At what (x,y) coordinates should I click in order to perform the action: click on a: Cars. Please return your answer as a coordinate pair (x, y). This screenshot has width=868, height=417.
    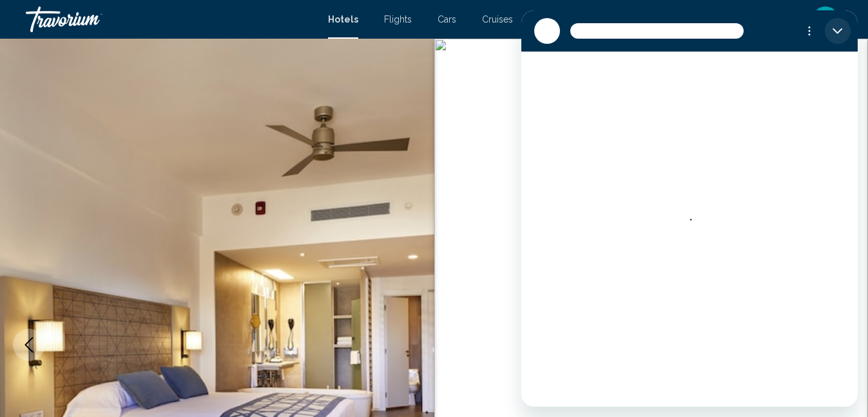
    Looking at the image, I should click on (447, 19).